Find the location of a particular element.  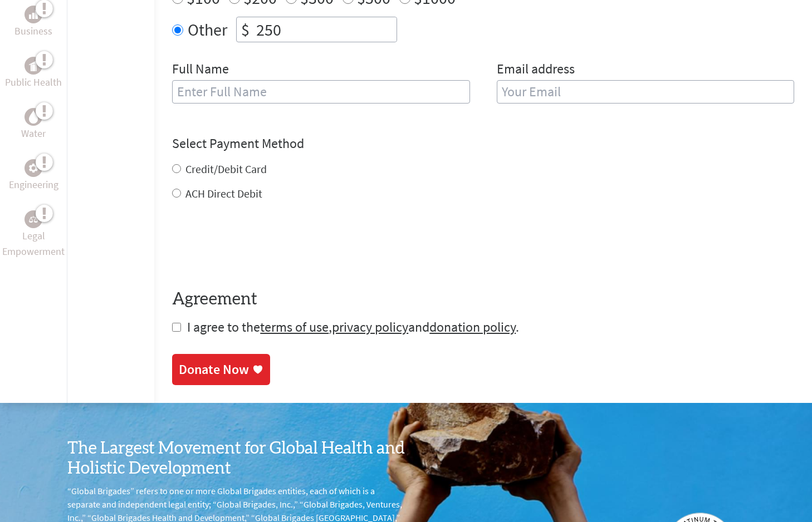

p: Water is located at coordinates (34, 134).